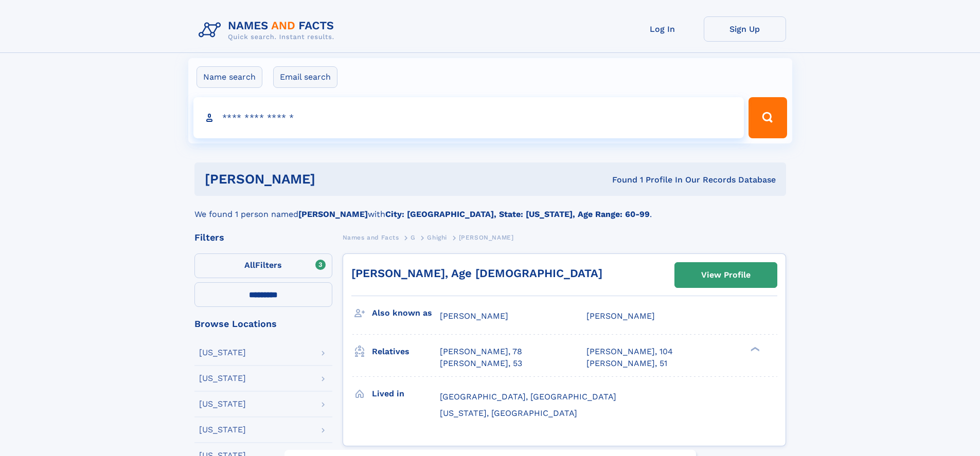 The height and width of the screenshot is (456, 980). Describe the element at coordinates (619, 180) in the screenshot. I see `div: Found 1 Profile In Our Records Database` at that location.